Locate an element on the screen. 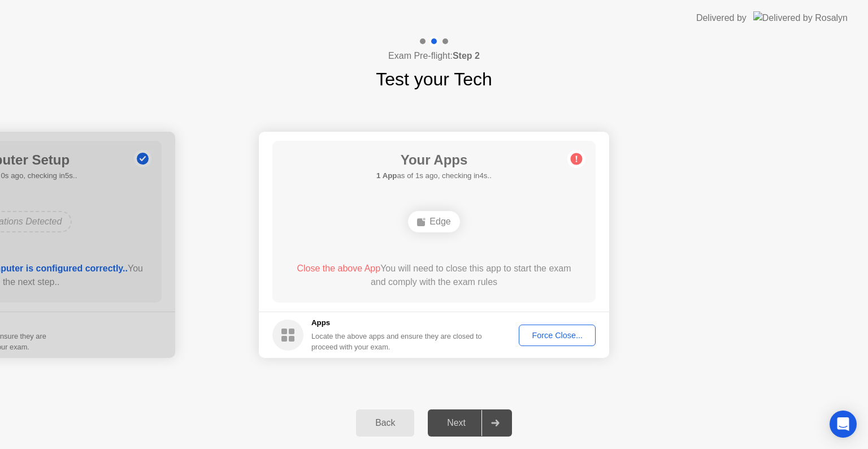  button: Force Close... is located at coordinates (557, 335).